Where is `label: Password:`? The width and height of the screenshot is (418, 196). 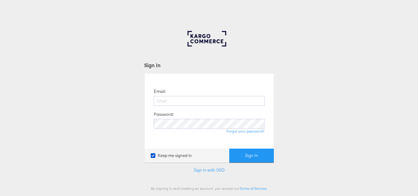
label: Password: is located at coordinates (164, 114).